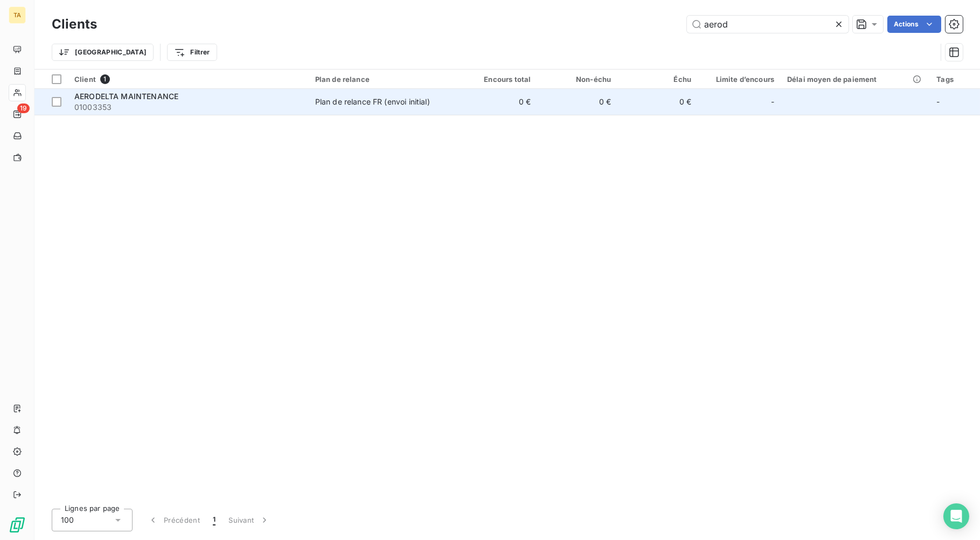 This screenshot has height=540, width=980. What do you see at coordinates (577, 79) in the screenshot?
I see `div: Non-échu` at bounding box center [577, 79].